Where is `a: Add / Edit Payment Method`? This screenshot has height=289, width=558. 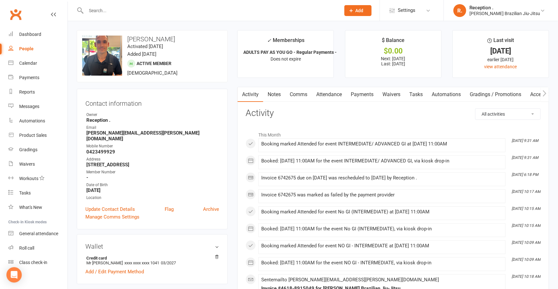
a: Add / Edit Payment Method is located at coordinates (115, 271).